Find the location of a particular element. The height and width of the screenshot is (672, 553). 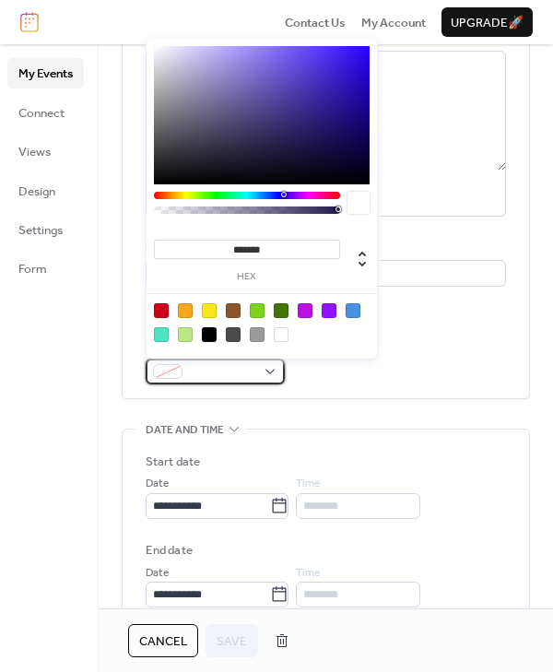

img: logo is located at coordinates (30, 22).